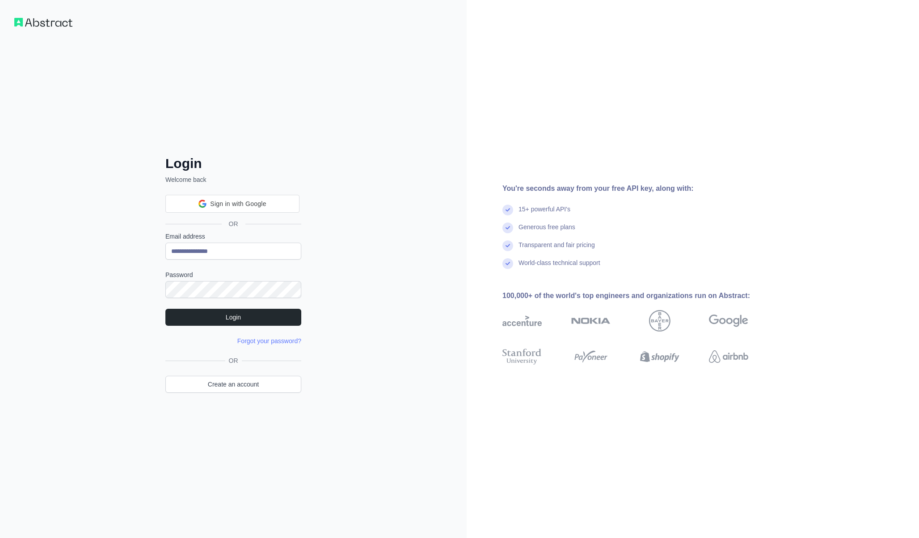 This screenshot has height=538, width=919. Describe the element at coordinates (269, 341) in the screenshot. I see `a: Forgot your password?` at that location.